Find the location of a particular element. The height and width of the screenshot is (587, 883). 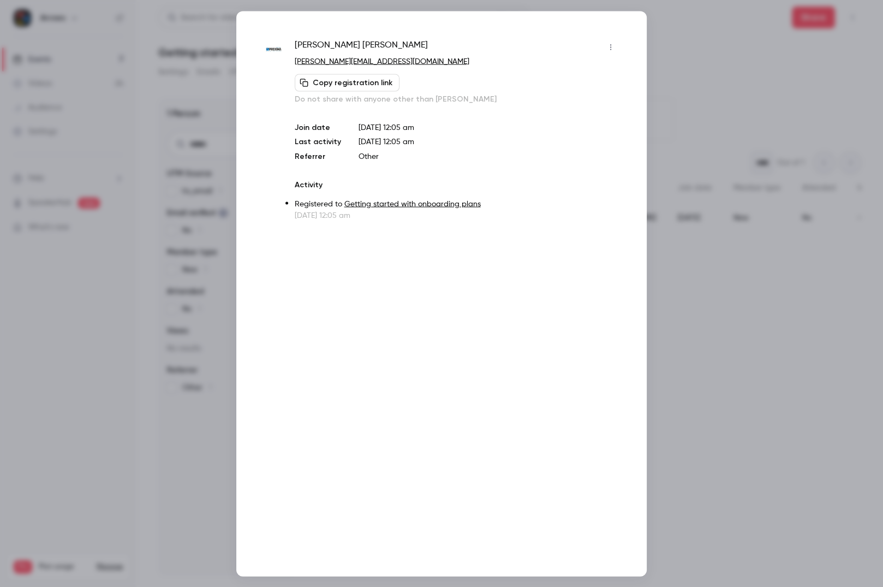

a: Getting started with onboarding plans is located at coordinates (413, 204).